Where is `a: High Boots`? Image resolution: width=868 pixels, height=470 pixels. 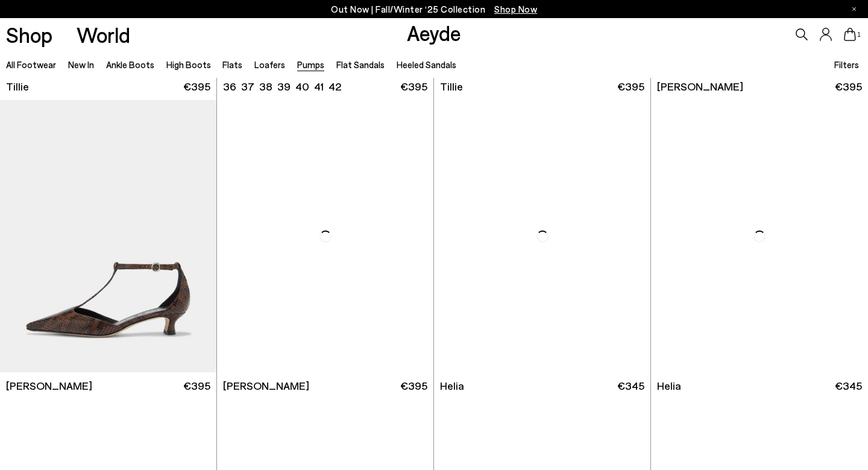
a: High Boots is located at coordinates (189, 65).